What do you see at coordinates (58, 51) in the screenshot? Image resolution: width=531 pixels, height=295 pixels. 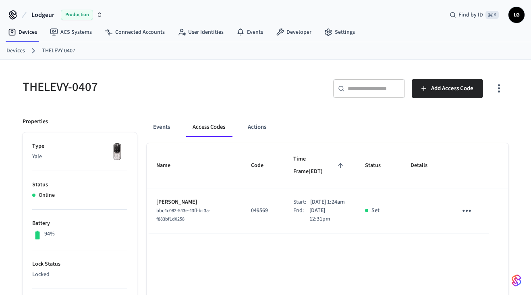 I see `a: THELEVY-0407` at bounding box center [58, 51].